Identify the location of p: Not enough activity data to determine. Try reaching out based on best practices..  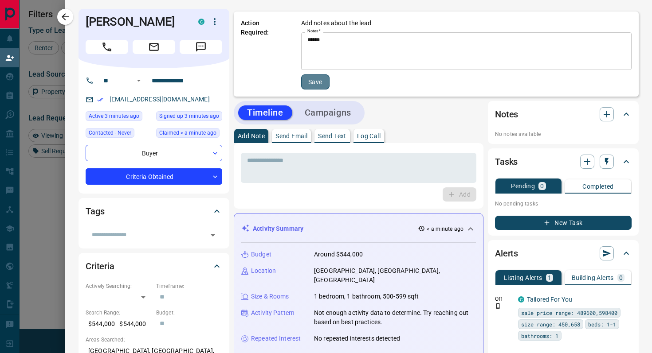
(394, 318).